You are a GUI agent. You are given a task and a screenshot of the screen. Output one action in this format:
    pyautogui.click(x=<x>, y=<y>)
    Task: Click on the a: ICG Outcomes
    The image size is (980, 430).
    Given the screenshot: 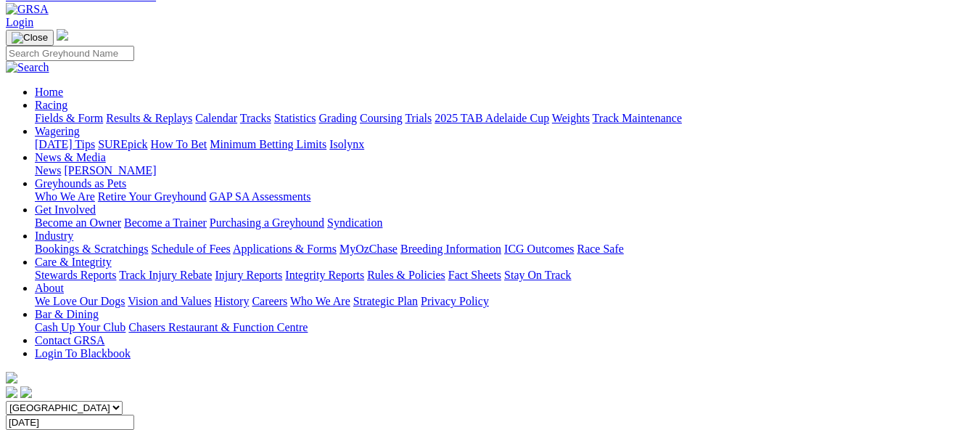 What is the action you would take?
    pyautogui.click(x=539, y=248)
    